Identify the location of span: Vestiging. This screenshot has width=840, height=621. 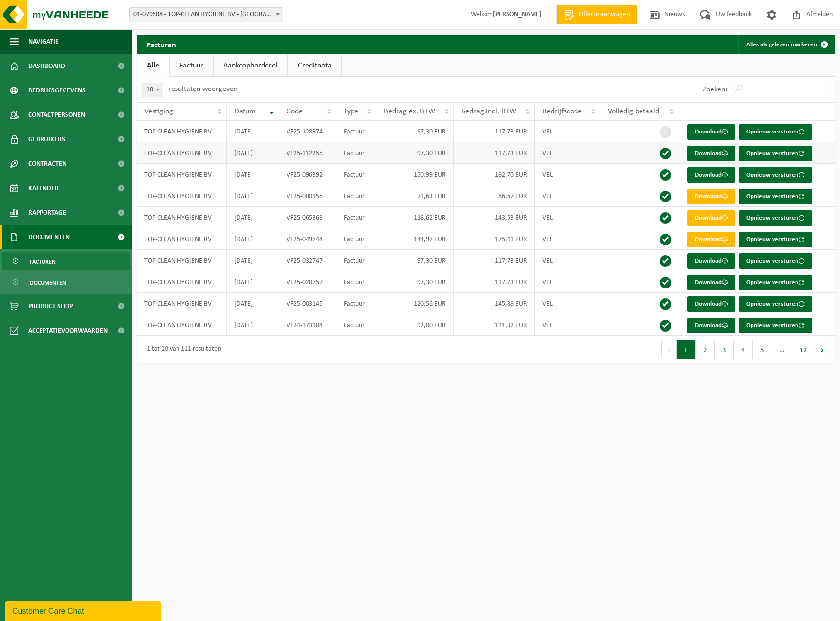
(158, 112).